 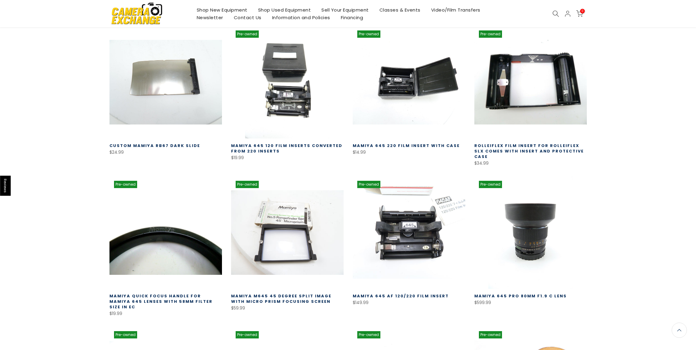 I want to click on a: Sell Your Equipment, so click(x=345, y=10).